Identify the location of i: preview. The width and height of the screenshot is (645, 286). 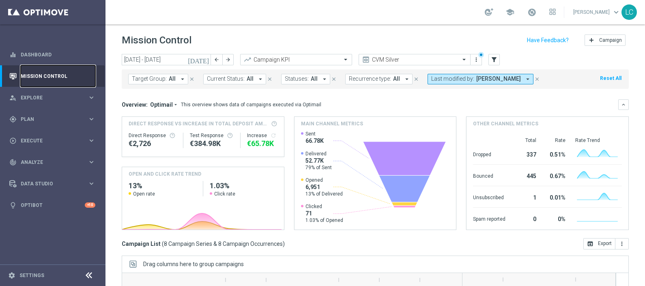
(366, 60).